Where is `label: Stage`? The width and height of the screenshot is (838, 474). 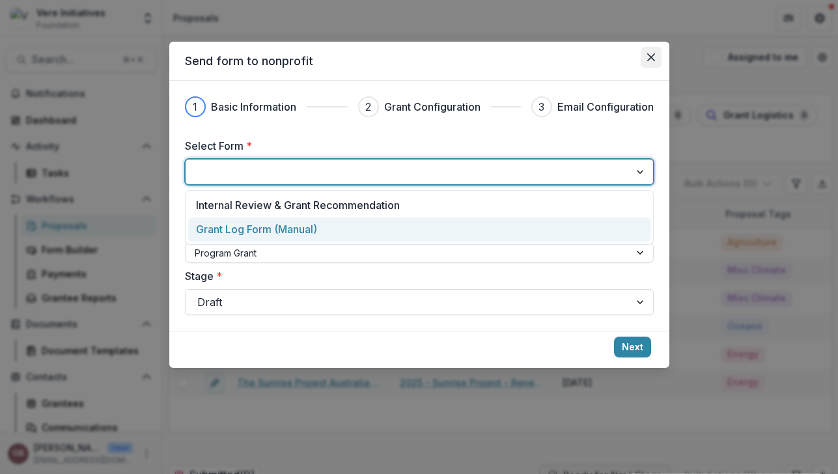 label: Stage is located at coordinates (415, 276).